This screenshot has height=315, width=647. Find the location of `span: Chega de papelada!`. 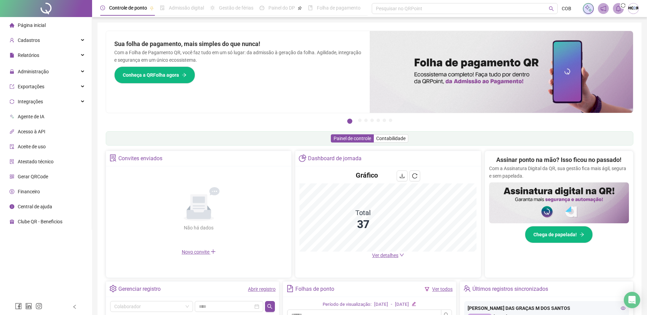

span: Chega de papelada! is located at coordinates (555, 235).